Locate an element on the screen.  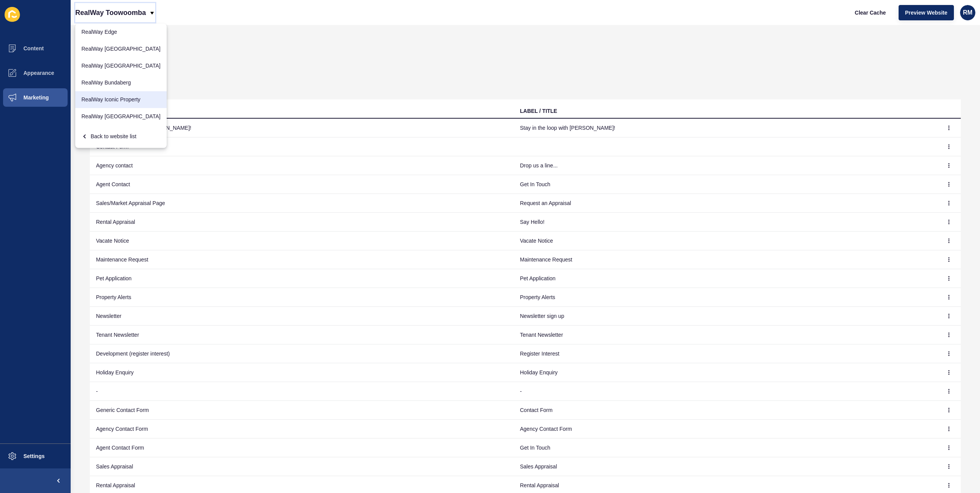
td: Agent Contact is located at coordinates (302, 184).